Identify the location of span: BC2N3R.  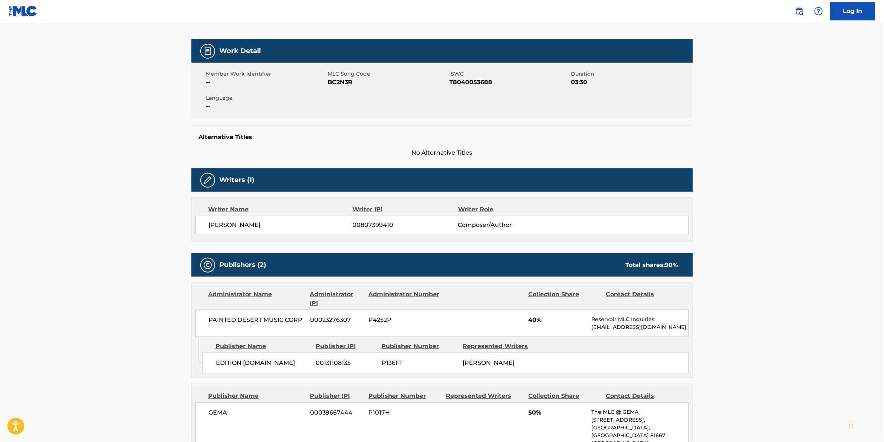
(388, 82).